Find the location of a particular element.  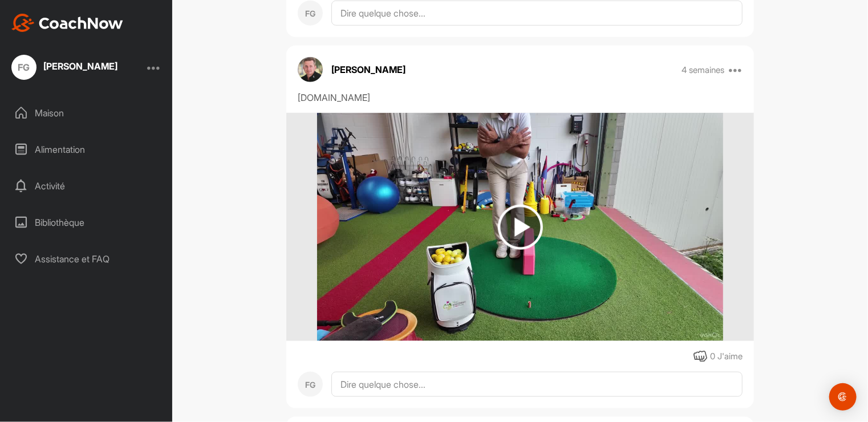

img: jouer is located at coordinates (520, 227).